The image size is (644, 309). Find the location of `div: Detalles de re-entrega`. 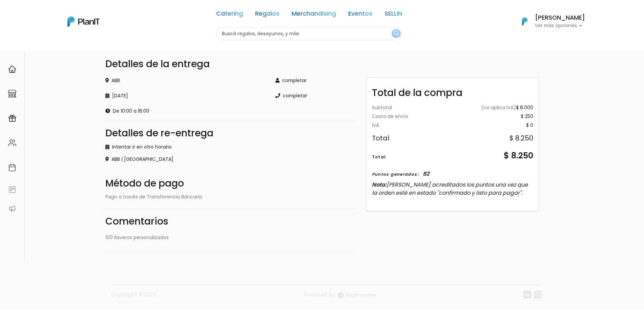

div: Detalles de re-entrega is located at coordinates (229, 133).